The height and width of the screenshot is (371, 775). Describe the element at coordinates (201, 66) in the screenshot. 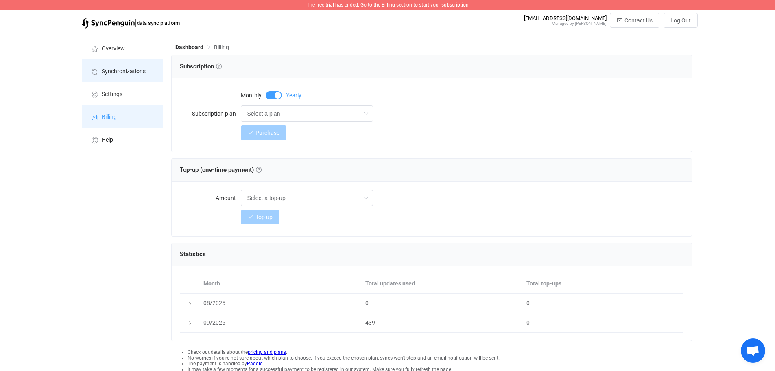

I see `span: Subscription` at that location.